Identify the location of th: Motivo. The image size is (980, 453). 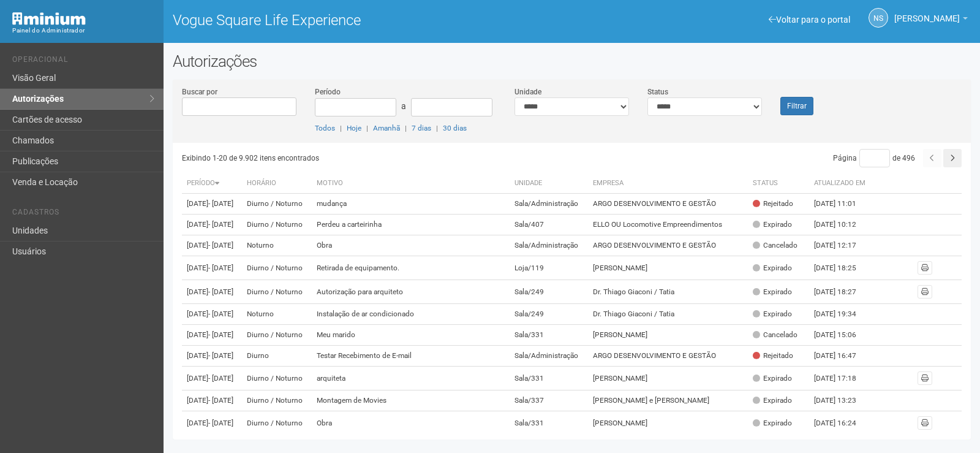
(410, 183).